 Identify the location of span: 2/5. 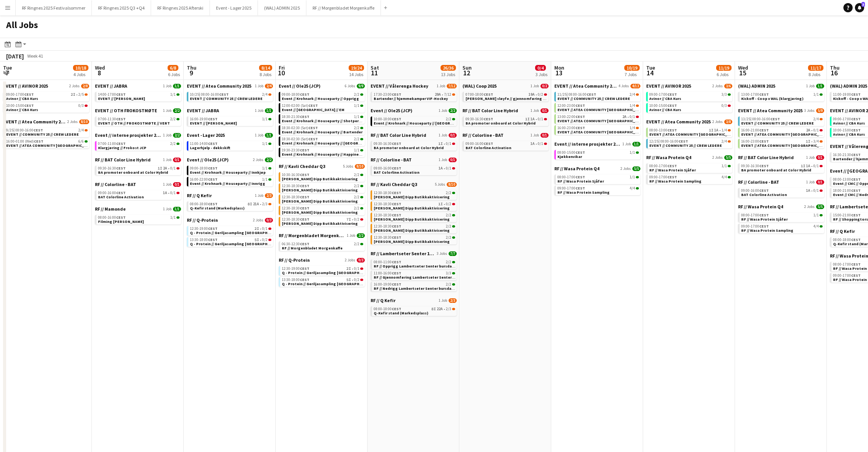
(81, 95).